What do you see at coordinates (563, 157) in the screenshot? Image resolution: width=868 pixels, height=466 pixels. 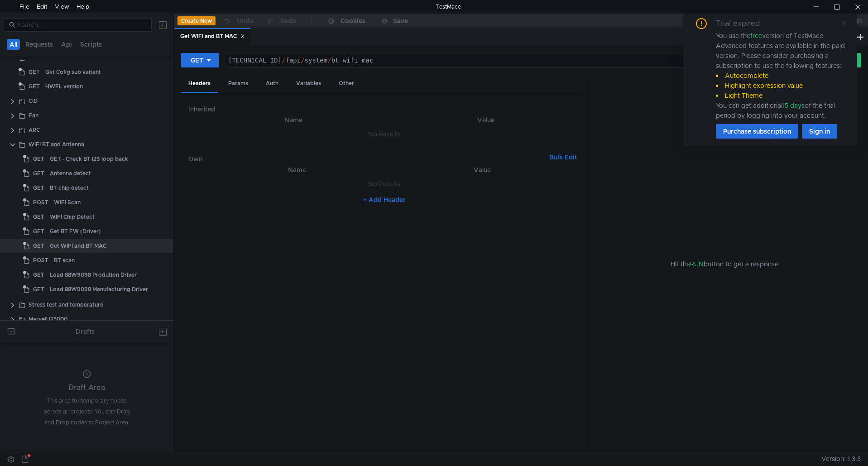 I see `button: Bulk Edit` at bounding box center [563, 157].